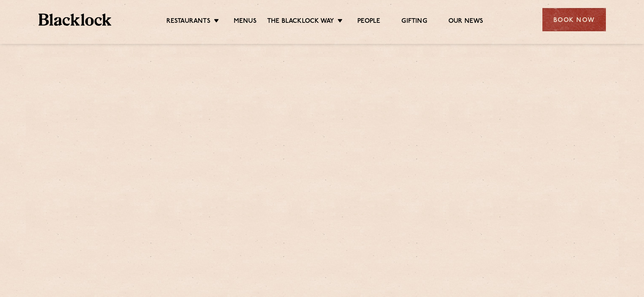  I want to click on a: Gifting, so click(414, 22).